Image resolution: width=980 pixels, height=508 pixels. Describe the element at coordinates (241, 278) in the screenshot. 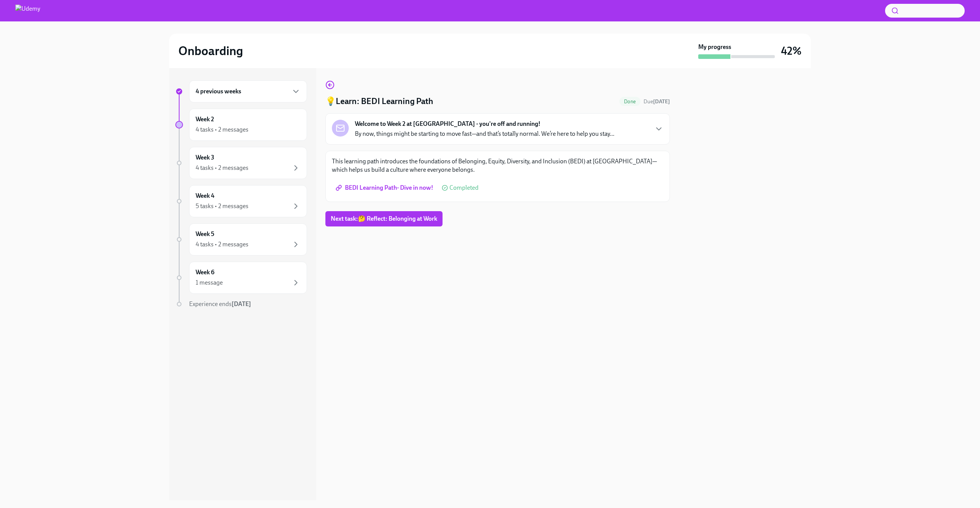

I see `a: Week 61 message` at that location.